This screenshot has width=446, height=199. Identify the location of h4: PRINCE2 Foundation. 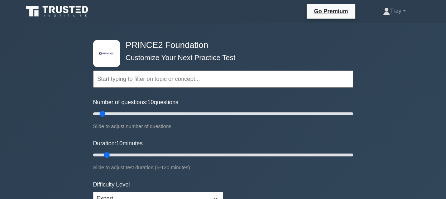
(220, 45).